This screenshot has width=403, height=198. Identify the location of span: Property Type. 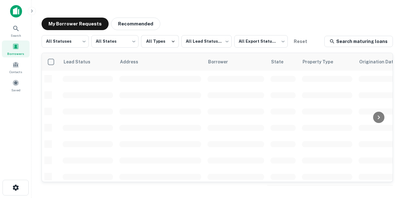
(321, 62).